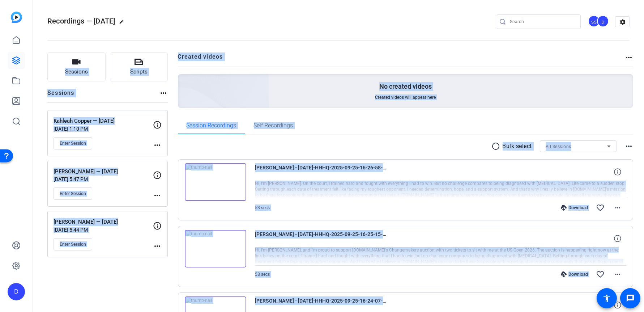 This screenshot has height=312, width=644. What do you see at coordinates (17, 17) in the screenshot?
I see `img: blue-gradient.svg` at bounding box center [17, 17].